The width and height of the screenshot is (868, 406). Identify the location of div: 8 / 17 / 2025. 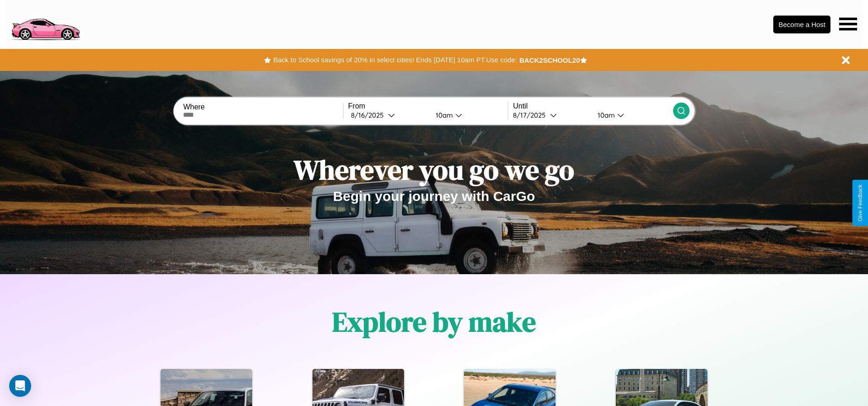
(531, 115).